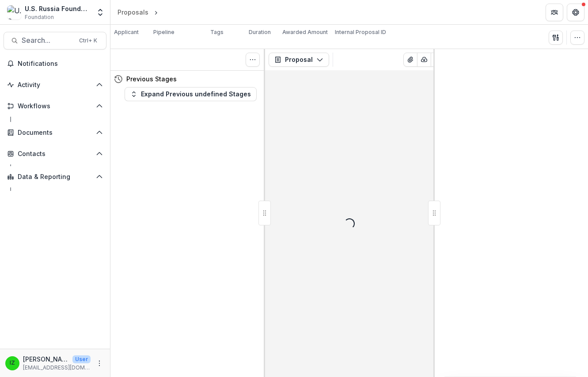 This screenshot has width=588, height=377. I want to click on img: U.S. Russia Foundation, so click(14, 12).